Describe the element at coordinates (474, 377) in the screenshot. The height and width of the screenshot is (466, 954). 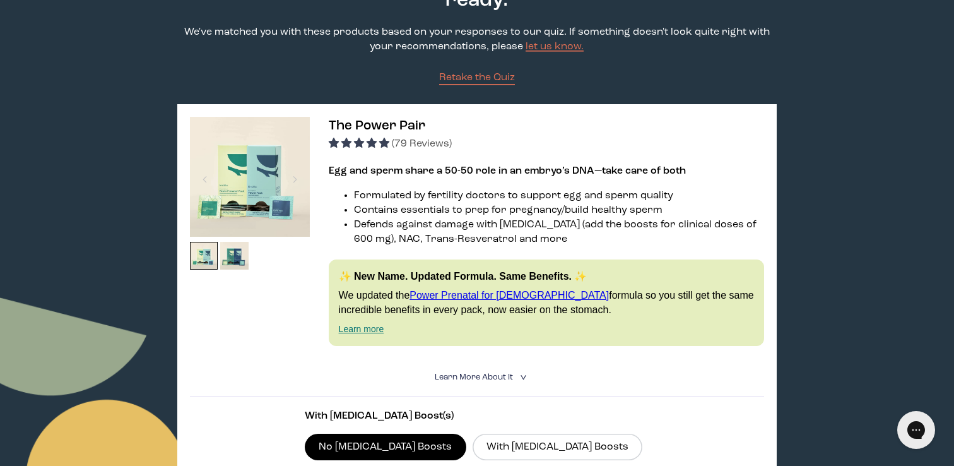
I see `span: Learn More About it` at that location.